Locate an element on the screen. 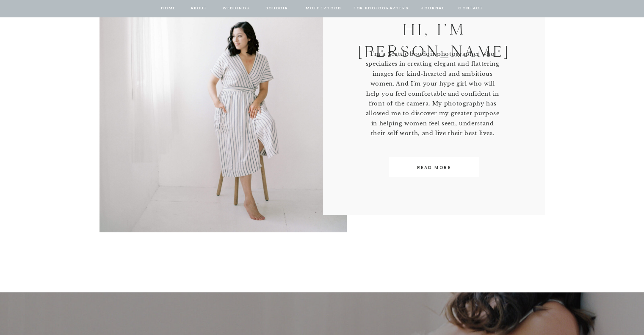  a: home is located at coordinates (168, 8).